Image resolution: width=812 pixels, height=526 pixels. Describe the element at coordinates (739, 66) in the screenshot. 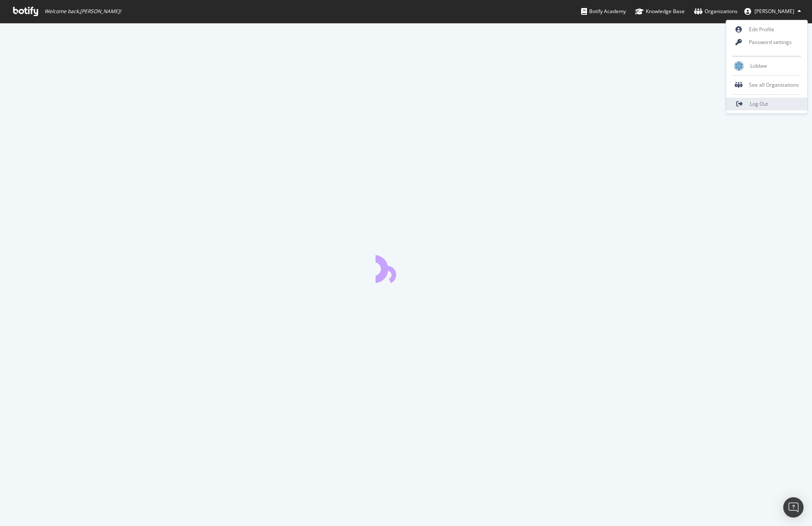

I see `img: Loblaw` at that location.